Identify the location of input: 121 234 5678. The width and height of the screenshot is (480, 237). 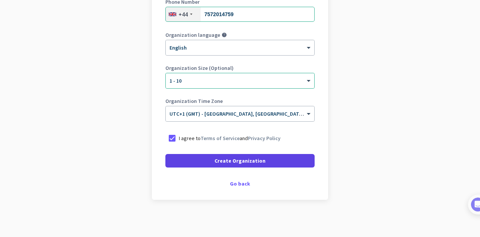
(240, 14).